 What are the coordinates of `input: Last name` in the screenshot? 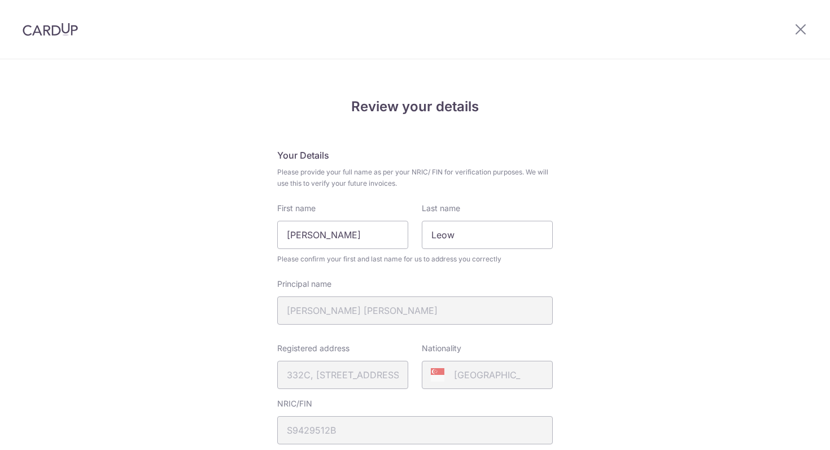 It's located at (487, 235).